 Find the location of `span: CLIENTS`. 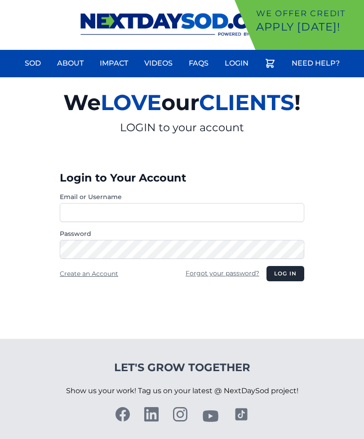

span: CLIENTS is located at coordinates (247, 102).